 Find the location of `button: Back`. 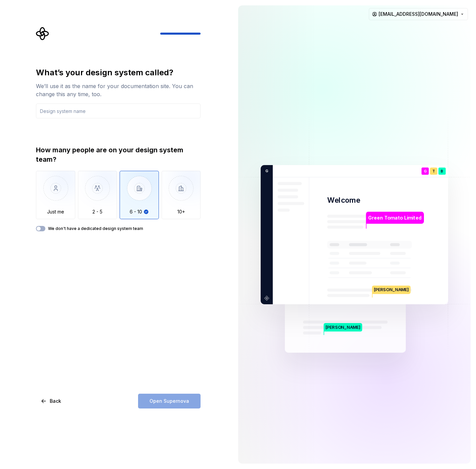

button: Back is located at coordinates (51, 401).